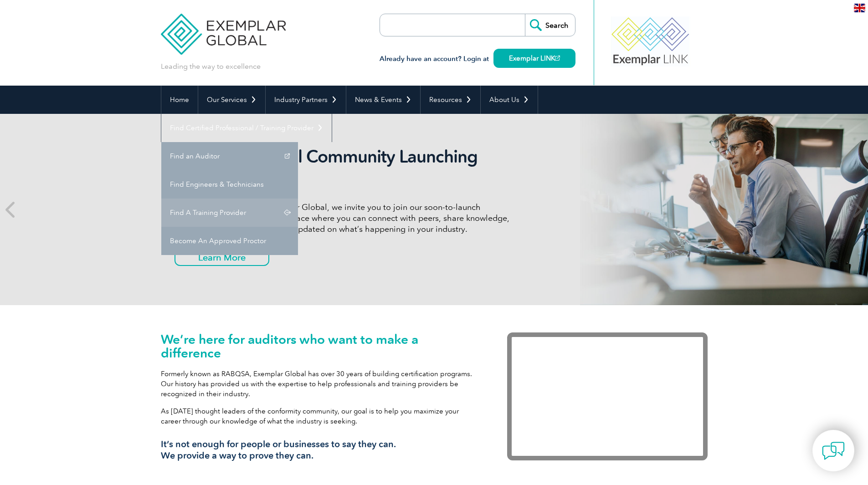  I want to click on a: Become An Approved Proctor, so click(229, 241).